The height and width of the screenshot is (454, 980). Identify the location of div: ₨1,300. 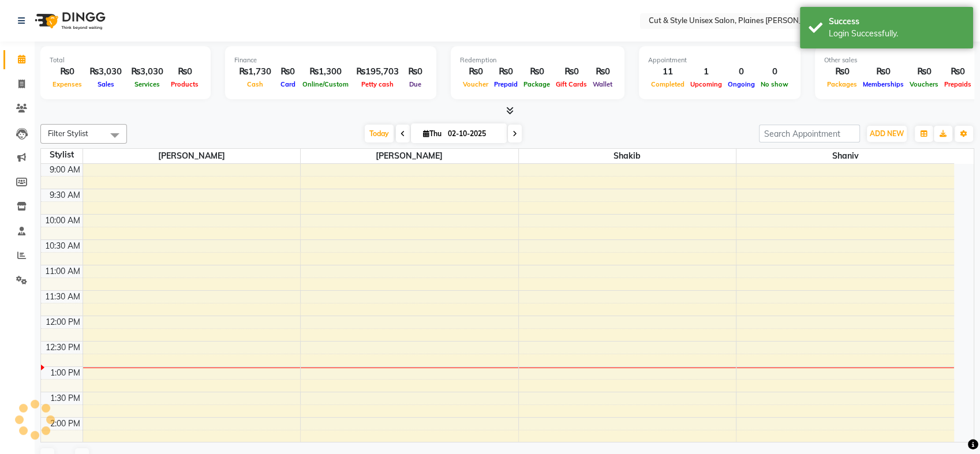
(325, 71).